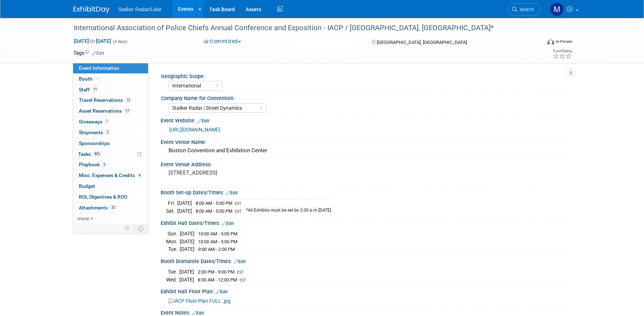  Describe the element at coordinates (364, 75) in the screenshot. I see `div: Geographic Scope:` at that location.